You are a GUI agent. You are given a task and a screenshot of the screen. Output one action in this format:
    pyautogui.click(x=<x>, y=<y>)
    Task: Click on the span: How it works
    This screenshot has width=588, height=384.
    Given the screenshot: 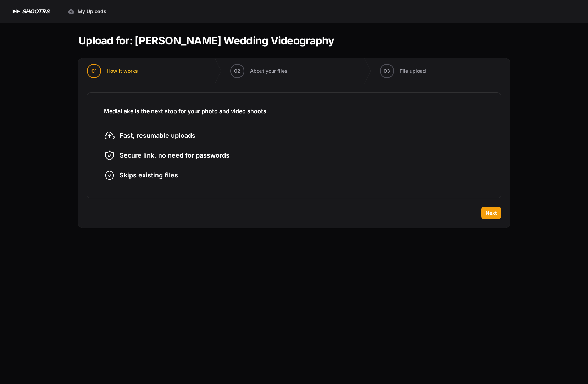 What is the action you would take?
    pyautogui.click(x=122, y=71)
    